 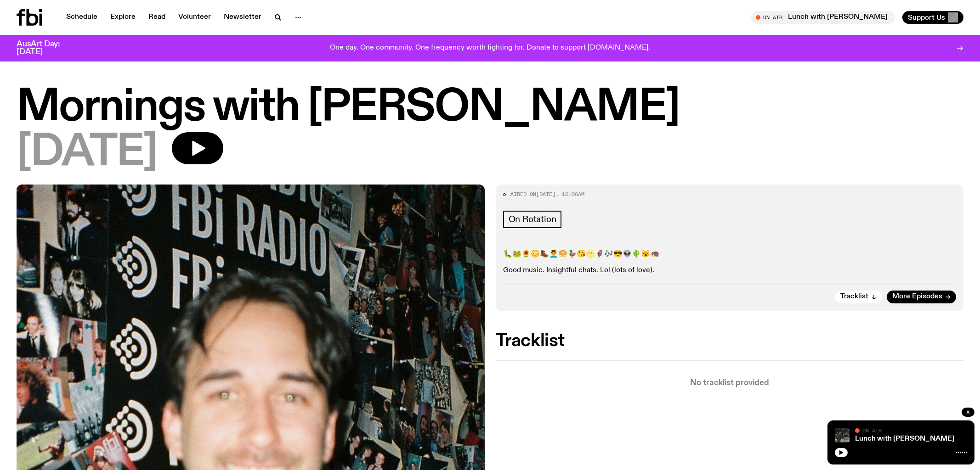 I want to click on a: Newsletter, so click(x=242, y=17).